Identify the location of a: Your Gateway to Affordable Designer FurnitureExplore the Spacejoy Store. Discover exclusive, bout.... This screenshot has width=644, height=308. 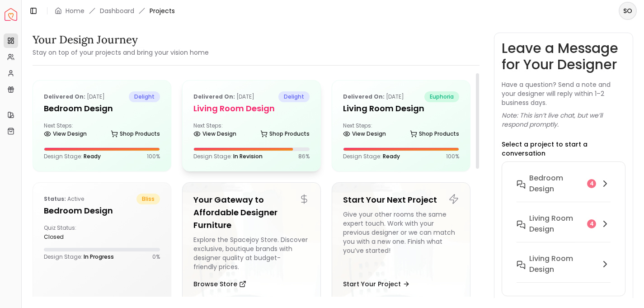
(251, 244).